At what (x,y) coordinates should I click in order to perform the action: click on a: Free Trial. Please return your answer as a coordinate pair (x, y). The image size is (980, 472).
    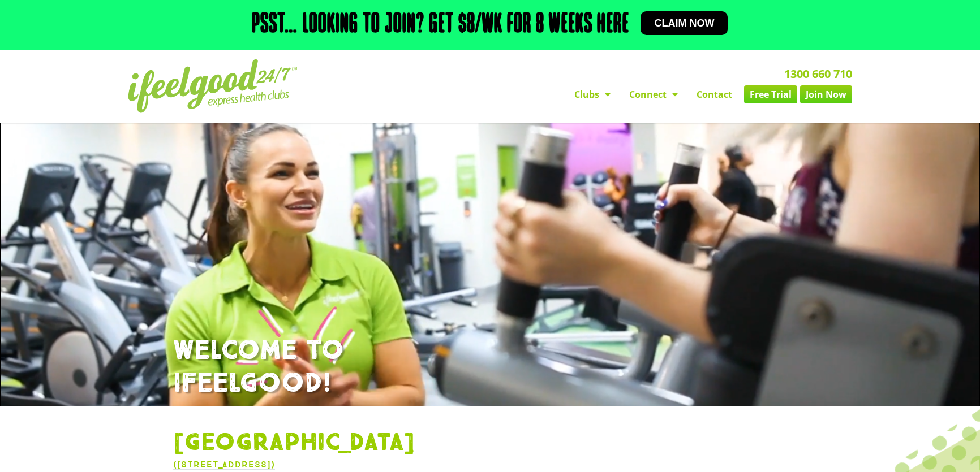
    Looking at the image, I should click on (770, 94).